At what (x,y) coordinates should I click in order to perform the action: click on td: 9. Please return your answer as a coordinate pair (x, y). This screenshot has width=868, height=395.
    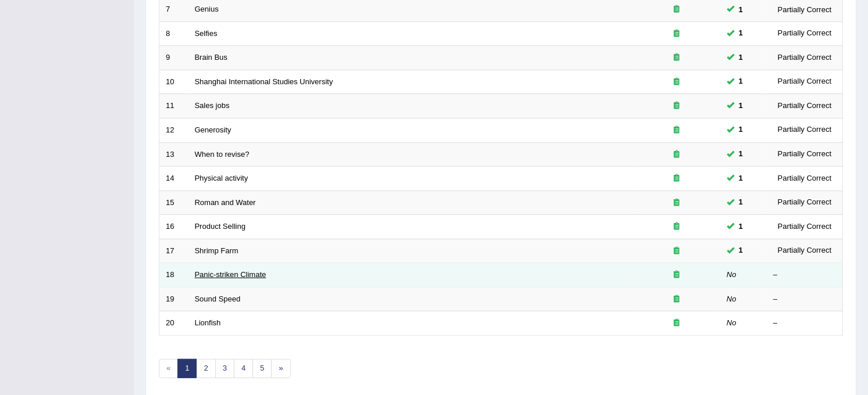
    Looking at the image, I should click on (174, 58).